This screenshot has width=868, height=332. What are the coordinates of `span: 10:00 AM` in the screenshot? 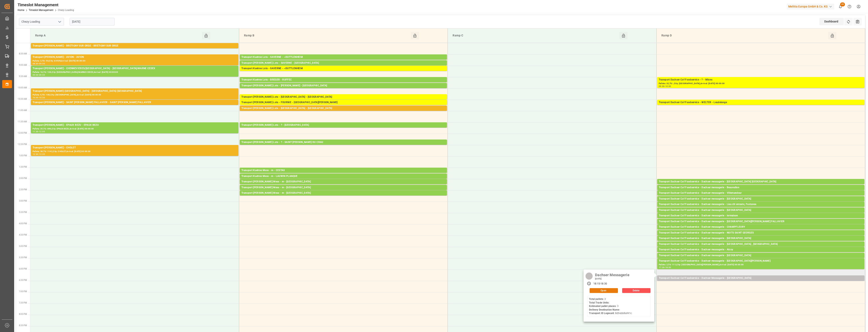 It's located at (22, 87).